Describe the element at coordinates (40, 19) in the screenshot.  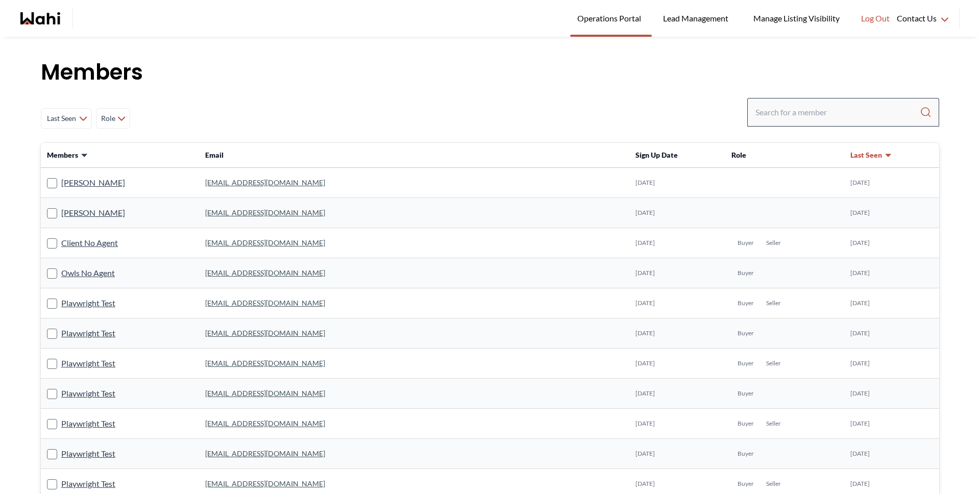
I see `a: Wahi homepage` at that location.